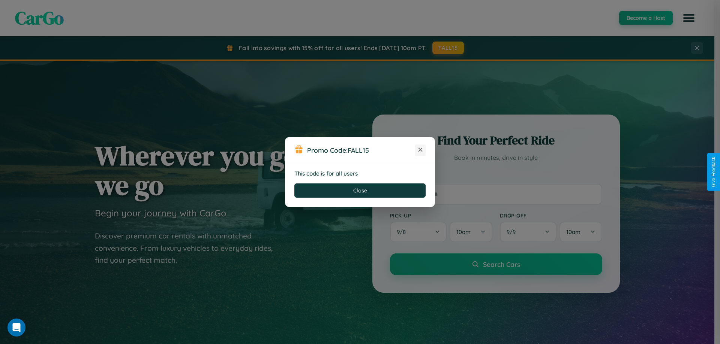 The height and width of the screenshot is (344, 720). What do you see at coordinates (360, 191) in the screenshot?
I see `button: Close` at bounding box center [360, 191].